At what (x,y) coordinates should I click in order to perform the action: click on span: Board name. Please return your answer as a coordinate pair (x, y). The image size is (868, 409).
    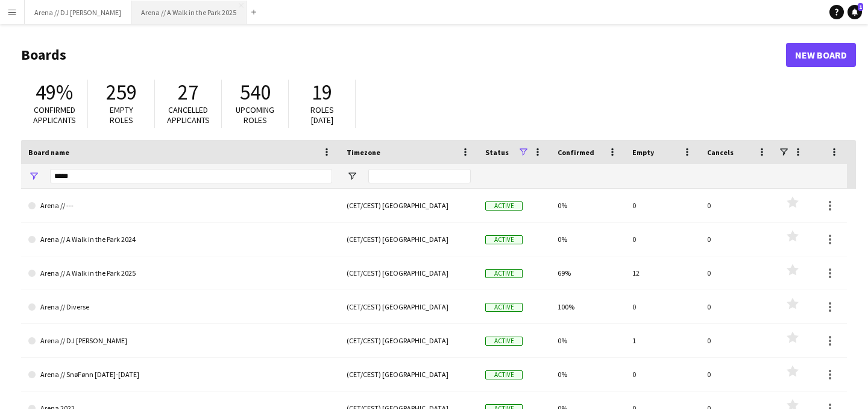
    Looking at the image, I should click on (49, 152).